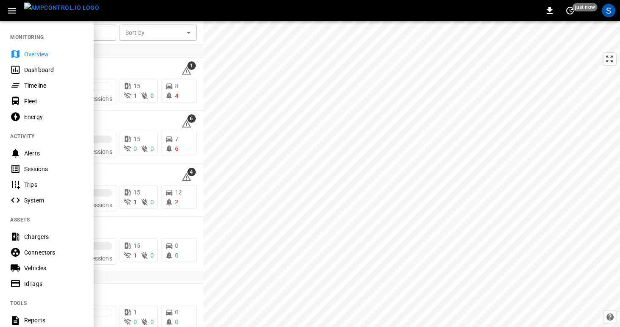 This screenshot has height=327, width=620. Describe the element at coordinates (585, 7) in the screenshot. I see `span: just now` at that location.